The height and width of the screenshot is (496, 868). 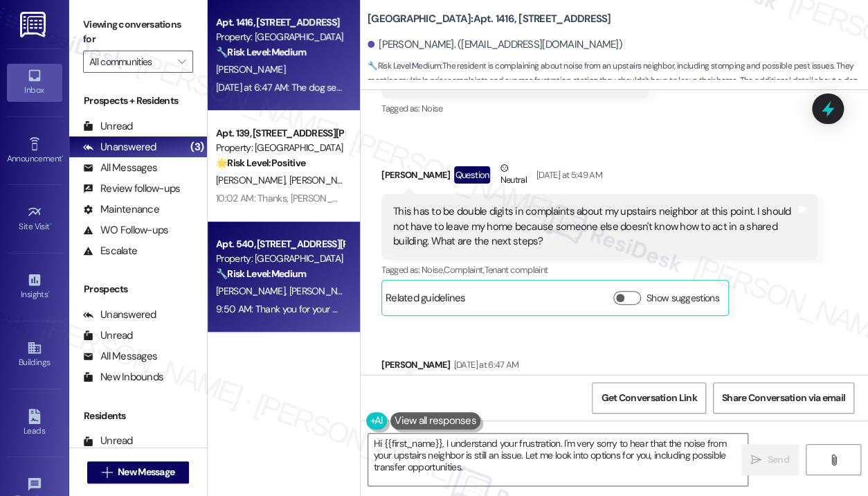 What do you see at coordinates (130, 62) in the screenshot?
I see `input: All communities` at bounding box center [130, 62].